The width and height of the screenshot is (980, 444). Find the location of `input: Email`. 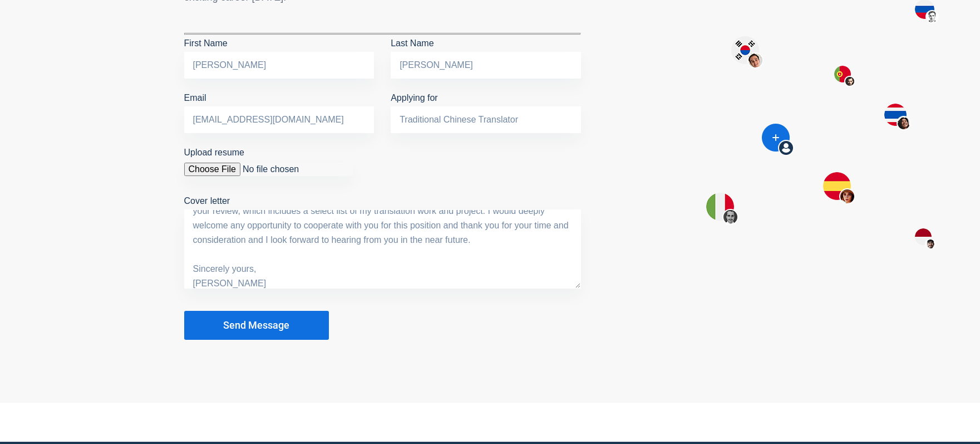

input: Email is located at coordinates (279, 120).